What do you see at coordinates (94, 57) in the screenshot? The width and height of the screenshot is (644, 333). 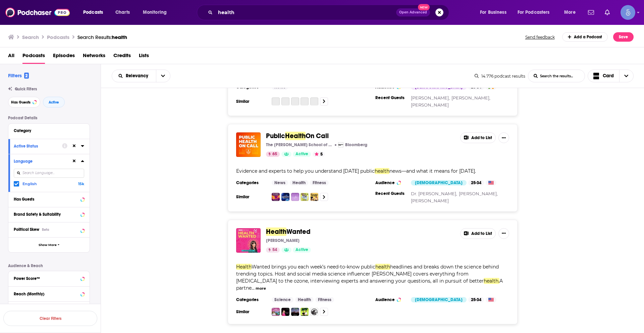 I see `a: Networks` at bounding box center [94, 57].